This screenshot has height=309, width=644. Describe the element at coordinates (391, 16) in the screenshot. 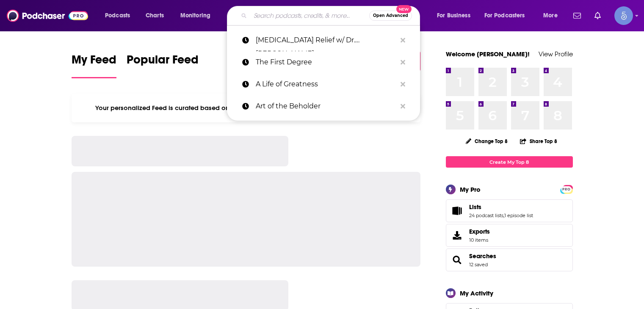

I see `span: Open Advanced` at that location.